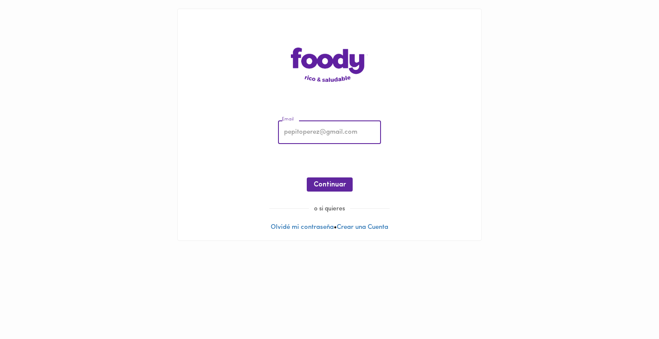 The image size is (659, 339). What do you see at coordinates (363, 227) in the screenshot?
I see `a: Crear una Cuenta` at bounding box center [363, 227].